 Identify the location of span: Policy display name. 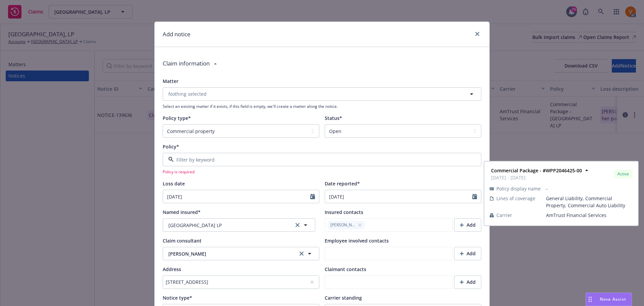
(519, 188).